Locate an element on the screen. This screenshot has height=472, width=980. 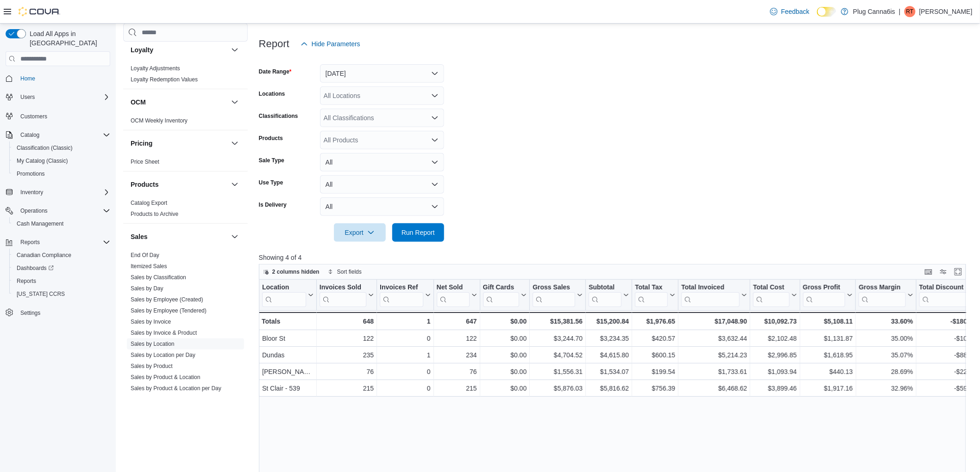
div: $6,468.62 is located at coordinates (714, 388).